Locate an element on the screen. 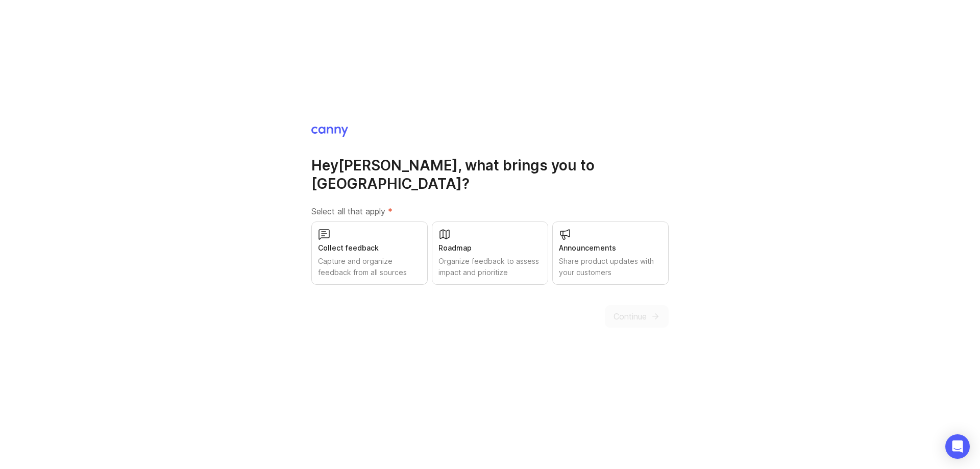 The height and width of the screenshot is (469, 980). label: Select all that apply is located at coordinates (490, 211).